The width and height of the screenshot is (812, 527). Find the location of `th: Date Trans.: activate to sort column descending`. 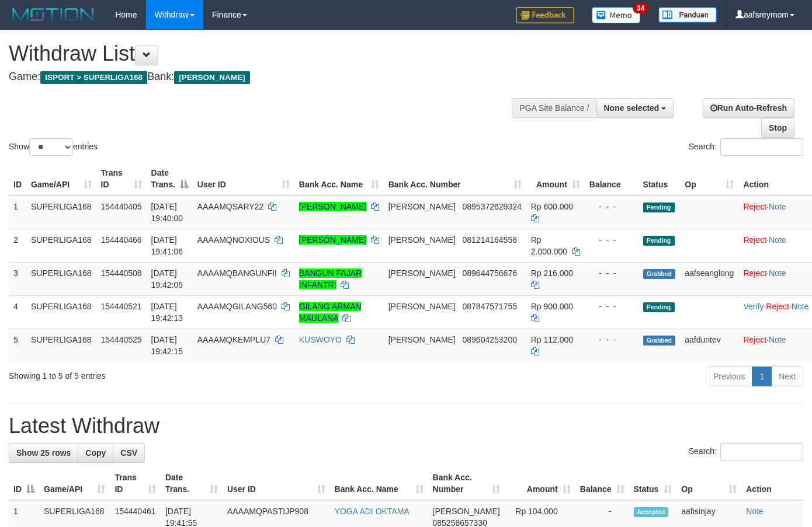

th: Date Trans.: activate to sort column descending is located at coordinates (170, 179).